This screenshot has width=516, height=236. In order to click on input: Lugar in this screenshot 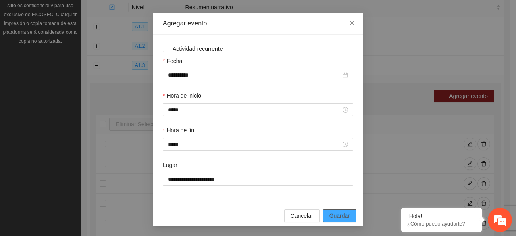, I will do `click(258, 179)`.